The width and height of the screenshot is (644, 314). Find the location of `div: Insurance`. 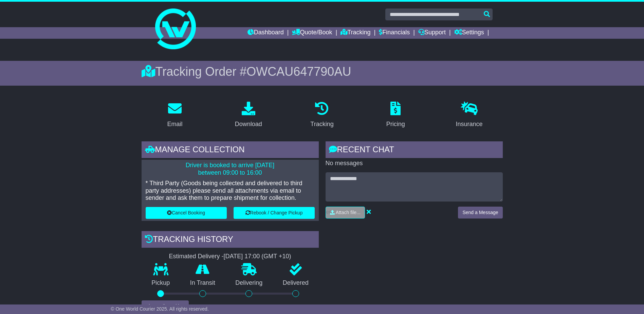

div: Insurance is located at coordinates (469, 124).